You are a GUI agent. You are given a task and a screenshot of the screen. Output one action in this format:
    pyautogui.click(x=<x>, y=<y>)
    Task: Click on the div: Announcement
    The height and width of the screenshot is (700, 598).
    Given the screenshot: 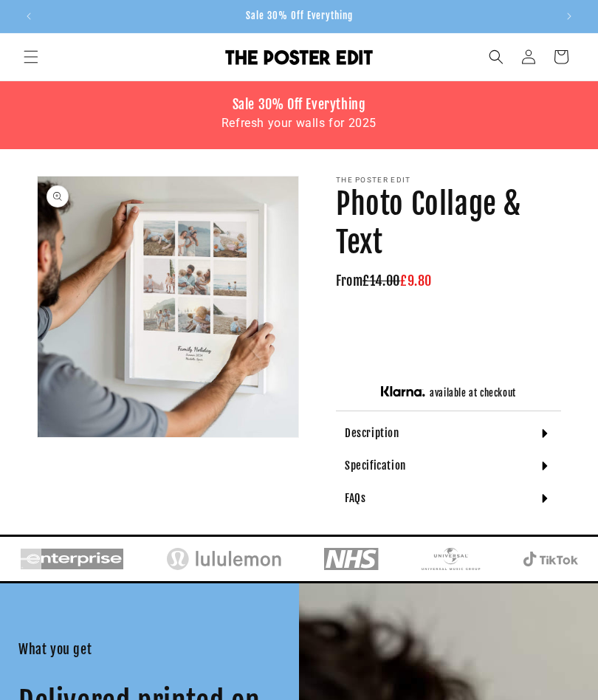 What is the action you would take?
    pyautogui.click(x=299, y=16)
    